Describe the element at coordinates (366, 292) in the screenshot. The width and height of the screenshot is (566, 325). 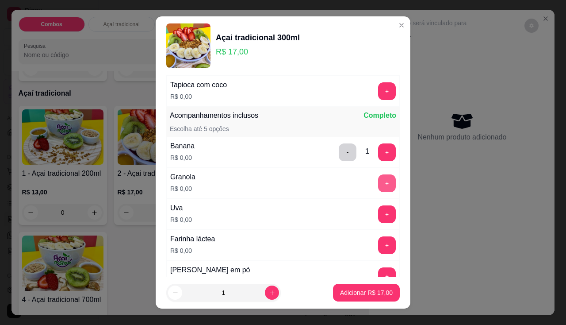
I see `button: Adicionar R$ 17,00` at that location.